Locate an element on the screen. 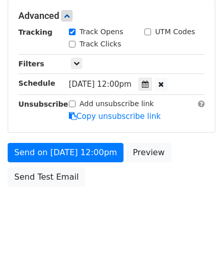  strong: Schedule is located at coordinates (37, 83).